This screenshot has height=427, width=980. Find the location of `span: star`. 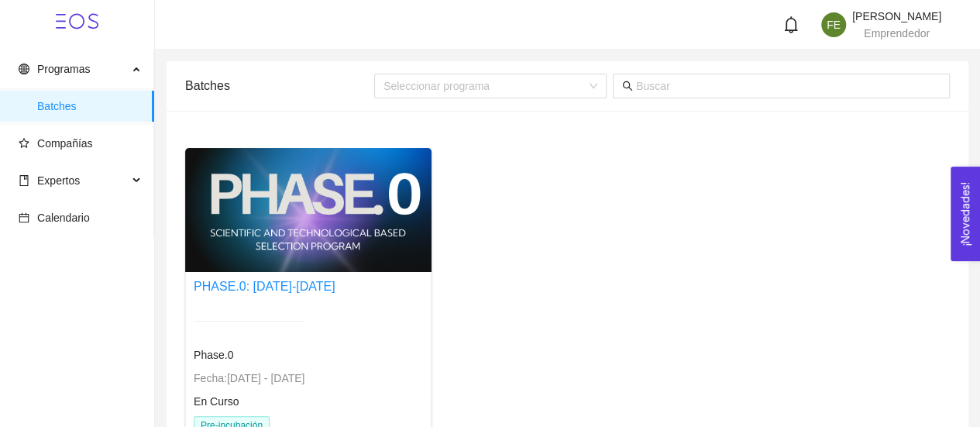

span: star is located at coordinates (24, 144).